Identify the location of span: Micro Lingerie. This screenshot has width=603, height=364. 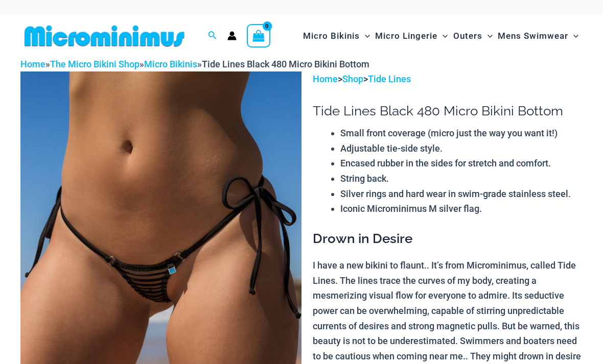
(406, 35).